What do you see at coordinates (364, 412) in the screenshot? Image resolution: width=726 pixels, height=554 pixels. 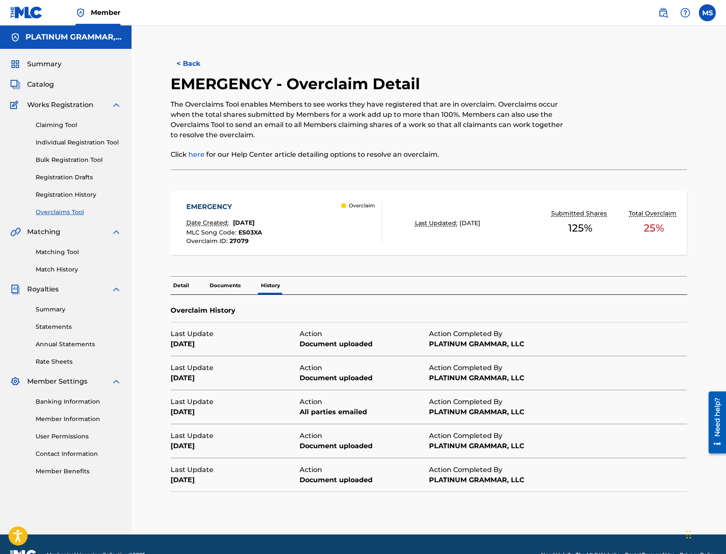 I see `div: All parties emailed` at bounding box center [364, 412].